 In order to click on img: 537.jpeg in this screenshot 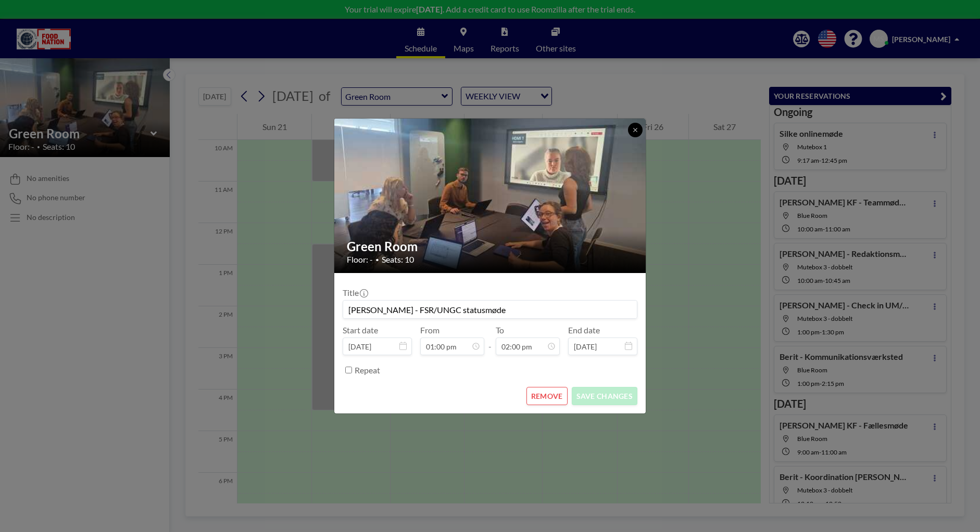, I will do `click(490, 196)`.